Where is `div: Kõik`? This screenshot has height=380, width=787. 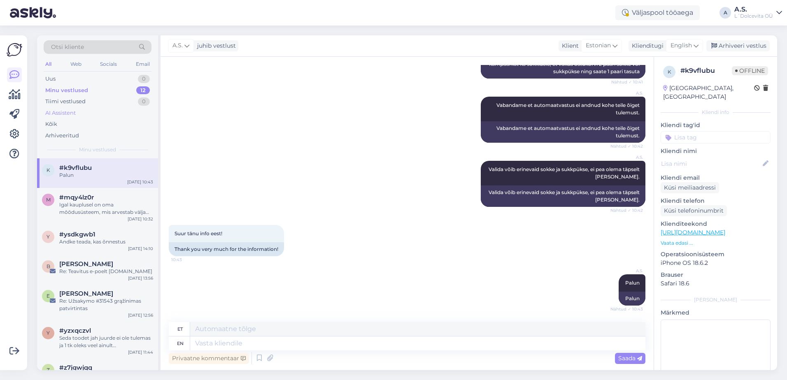 div: Kõik is located at coordinates (51, 124).